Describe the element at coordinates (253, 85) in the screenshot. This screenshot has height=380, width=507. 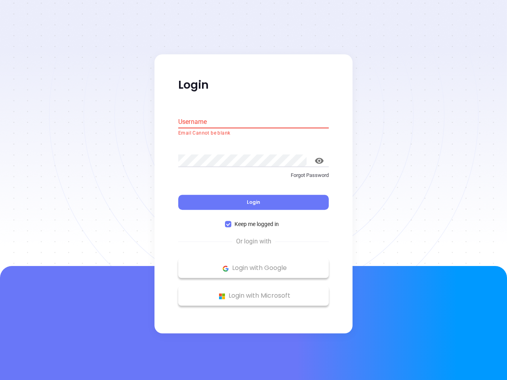
I see `p: Login` at that location.